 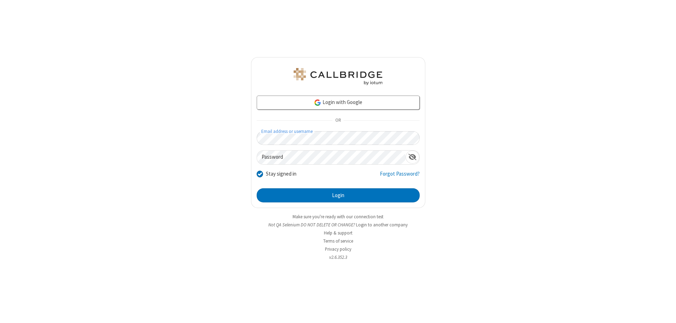 I want to click on div: Show password, so click(x=412, y=157).